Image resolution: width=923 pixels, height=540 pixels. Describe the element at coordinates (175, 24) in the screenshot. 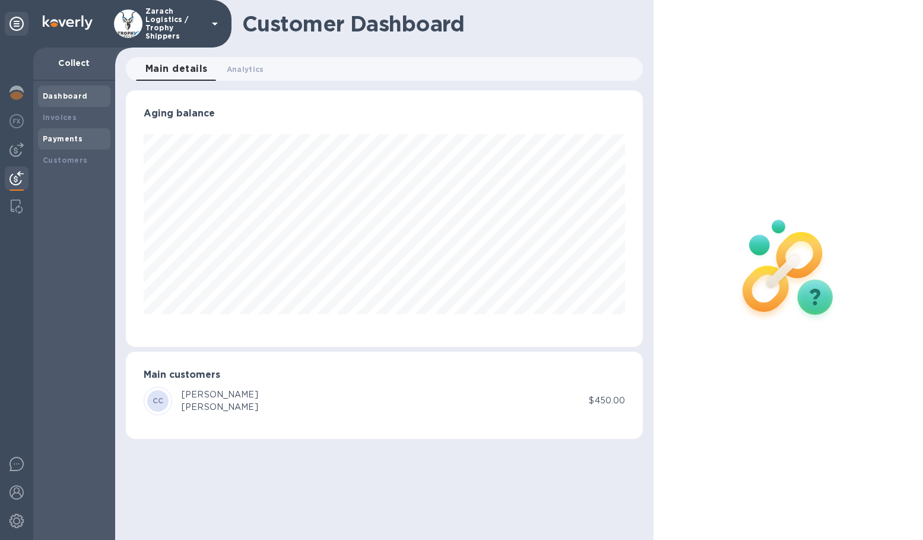

I see `p: Zarach Logistics / Trophy Shippers` at that location.